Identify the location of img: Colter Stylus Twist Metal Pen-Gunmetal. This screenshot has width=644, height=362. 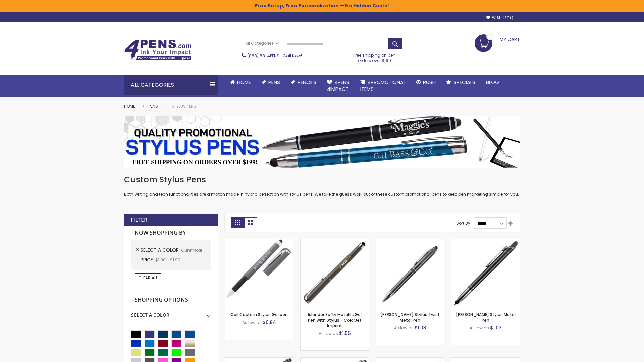
(410, 273).